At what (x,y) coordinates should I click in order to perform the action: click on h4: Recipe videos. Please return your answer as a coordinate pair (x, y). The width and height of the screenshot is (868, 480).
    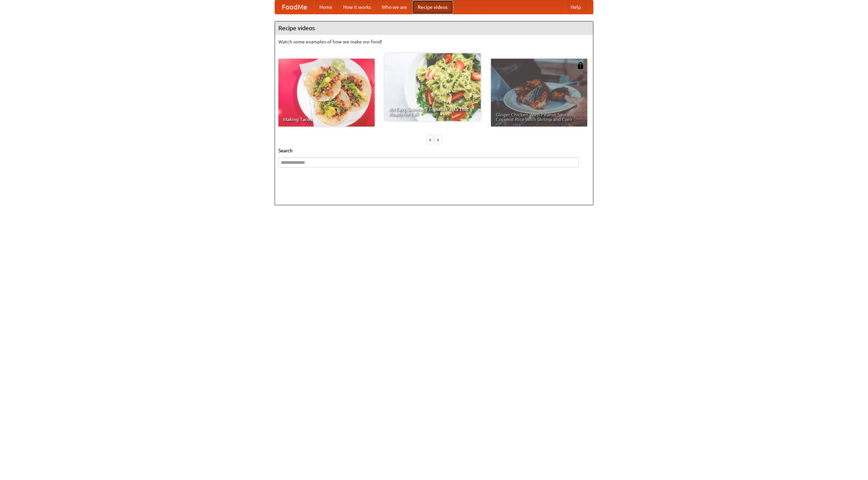
    Looking at the image, I should click on (434, 28).